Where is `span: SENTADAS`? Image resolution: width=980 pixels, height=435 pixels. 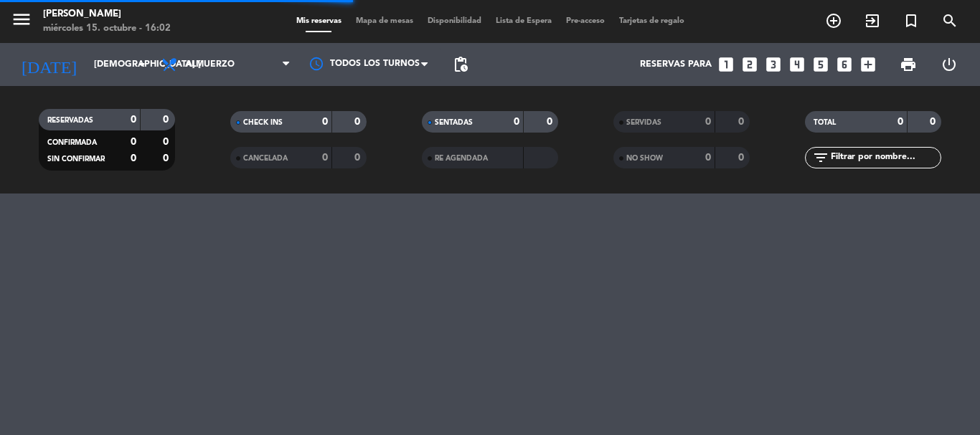 span: SENTADAS is located at coordinates (454, 122).